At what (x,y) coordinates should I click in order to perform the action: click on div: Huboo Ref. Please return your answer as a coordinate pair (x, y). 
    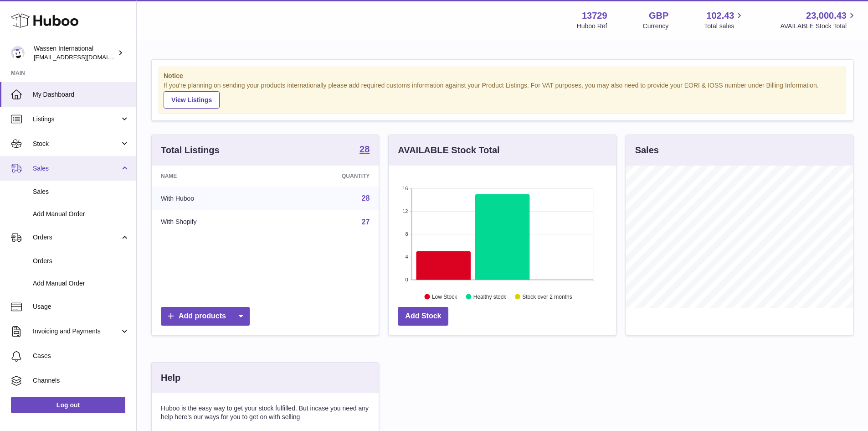
    Looking at the image, I should click on (592, 26).